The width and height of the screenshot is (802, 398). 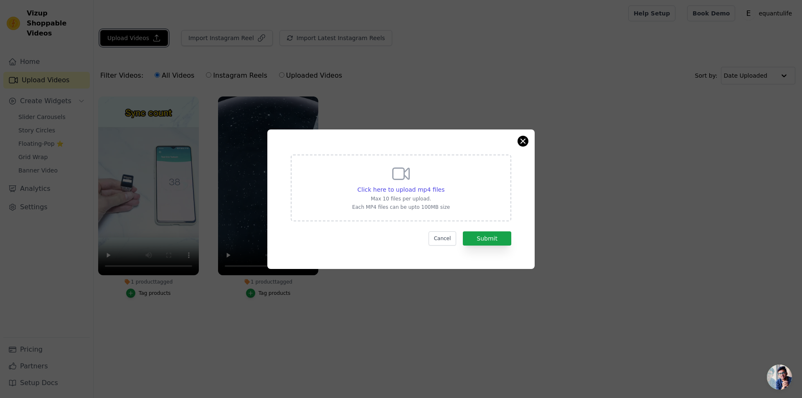 What do you see at coordinates (523, 141) in the screenshot?
I see `button: Close modal` at bounding box center [523, 141].